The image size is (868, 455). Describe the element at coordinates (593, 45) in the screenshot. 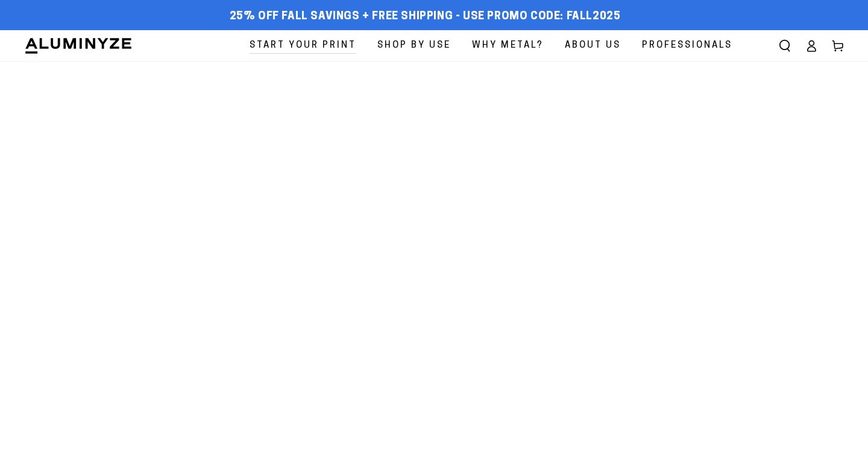

I see `a: About Us` at that location.